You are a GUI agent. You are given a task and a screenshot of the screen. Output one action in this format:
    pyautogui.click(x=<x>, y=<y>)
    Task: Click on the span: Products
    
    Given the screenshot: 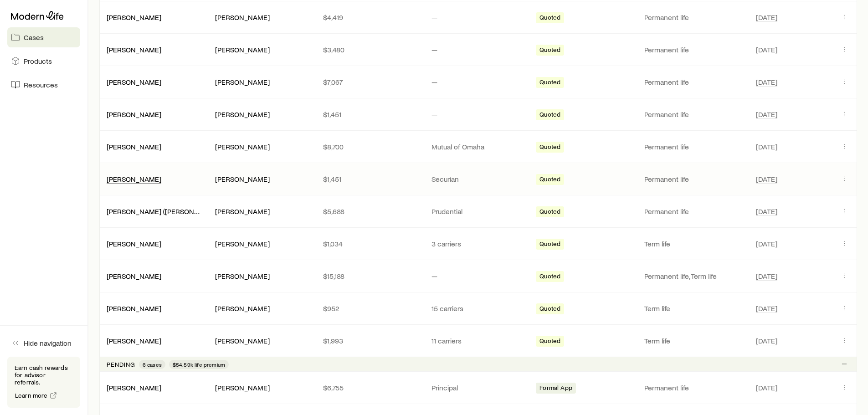 What is the action you would take?
    pyautogui.click(x=38, y=61)
    